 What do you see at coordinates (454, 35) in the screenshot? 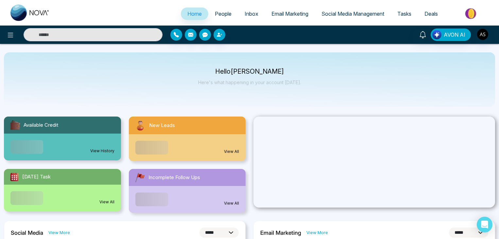
I see `span: AVON AI` at bounding box center [454, 35].